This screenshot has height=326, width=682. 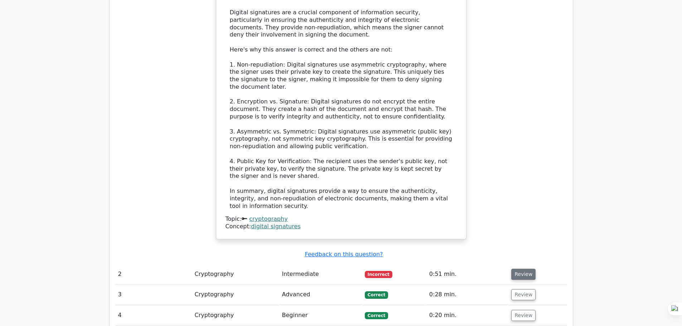 What do you see at coordinates (344, 254) in the screenshot?
I see `a: Feedback on this question?` at bounding box center [344, 254].